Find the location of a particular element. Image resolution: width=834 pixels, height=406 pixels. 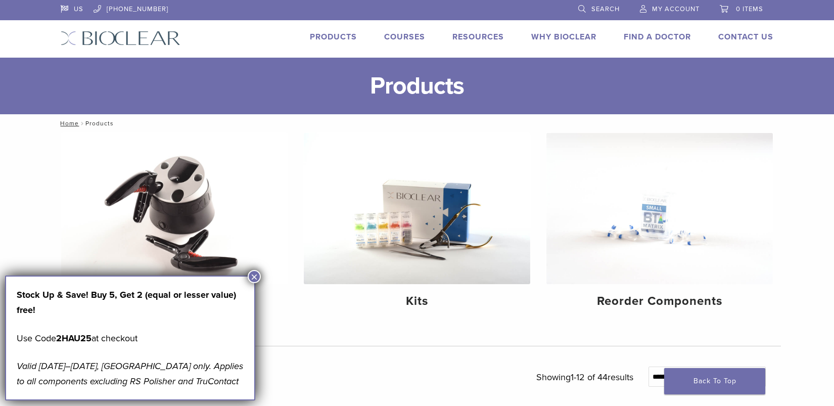

a: Why Bioclear is located at coordinates (564, 37).